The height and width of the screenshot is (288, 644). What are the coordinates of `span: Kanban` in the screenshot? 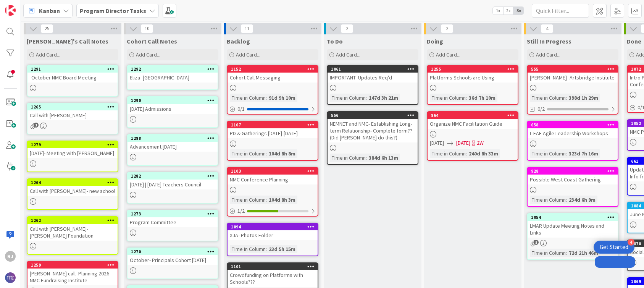 It's located at (50, 10).